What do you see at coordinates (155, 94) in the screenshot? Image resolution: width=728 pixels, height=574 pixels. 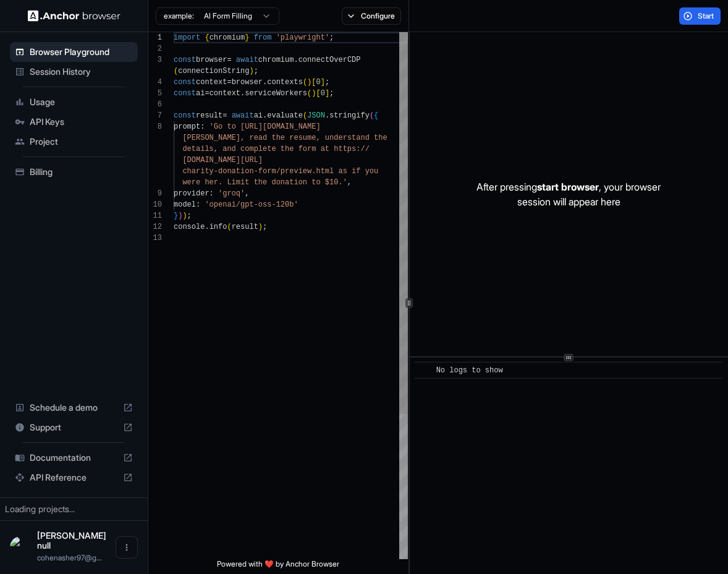 I see `div: 5` at bounding box center [155, 94].